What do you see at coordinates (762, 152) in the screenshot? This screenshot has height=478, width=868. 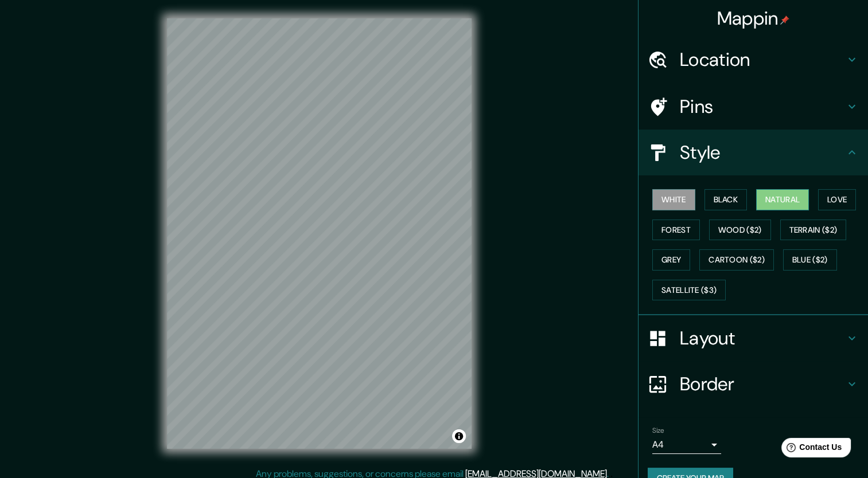 I see `h4: Style` at bounding box center [762, 152].